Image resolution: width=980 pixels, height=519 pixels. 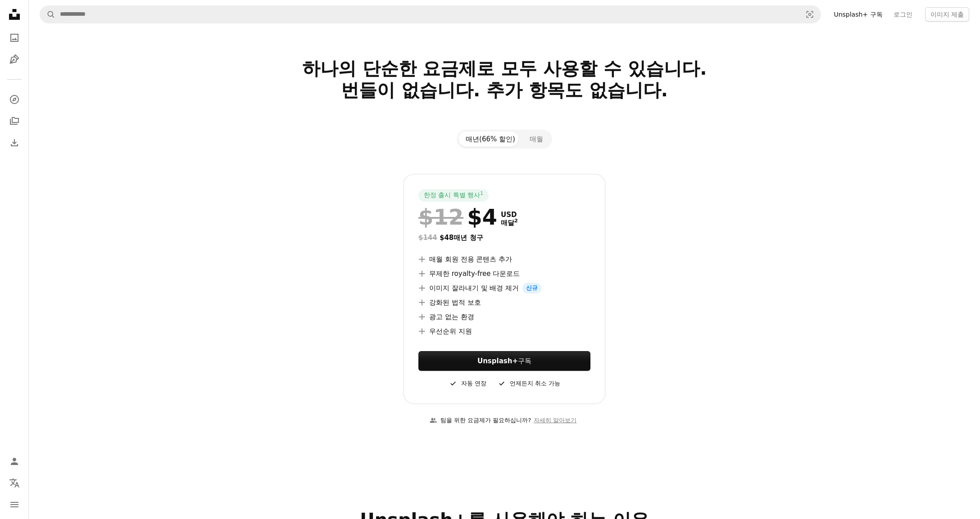 What do you see at coordinates (555, 421) in the screenshot?
I see `a: 자세히 알아보기` at bounding box center [555, 421].